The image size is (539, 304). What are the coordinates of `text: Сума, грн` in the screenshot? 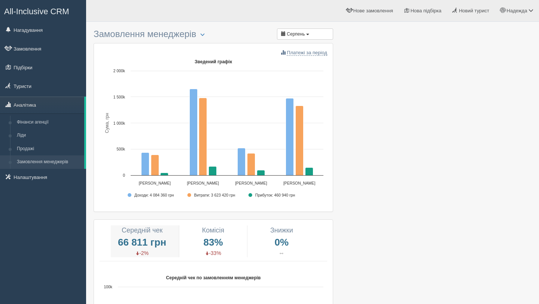 It's located at (107, 123).